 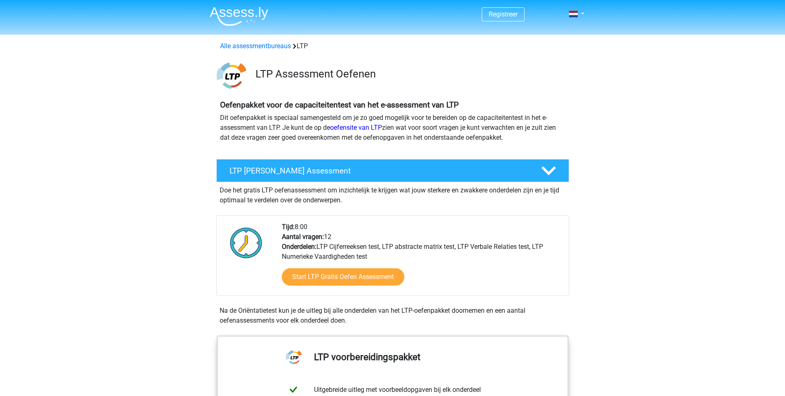 I want to click on div: Na de Oriëntatietest kun je de uitleg bij alle onderdelen van het LTP-oefenpakket doornemen en ee..., so click(x=393, y=316).